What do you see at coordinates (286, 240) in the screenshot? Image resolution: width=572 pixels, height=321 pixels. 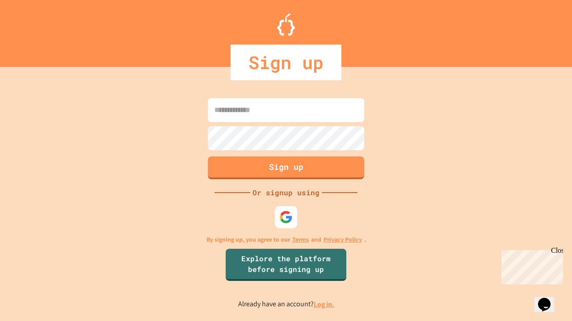 I see `p: By signing up, you agree to our and .` at bounding box center [286, 240].